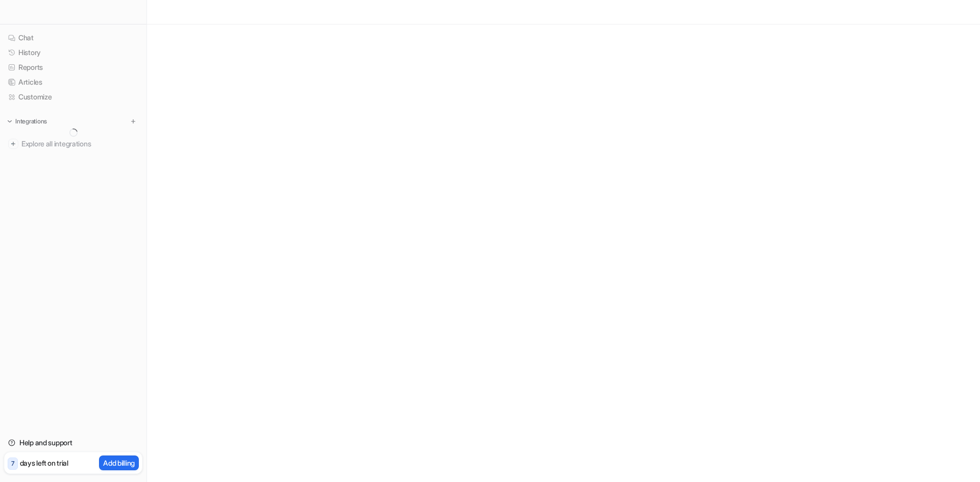 The height and width of the screenshot is (482, 980). I want to click on a: Explore all integrations, so click(73, 144).